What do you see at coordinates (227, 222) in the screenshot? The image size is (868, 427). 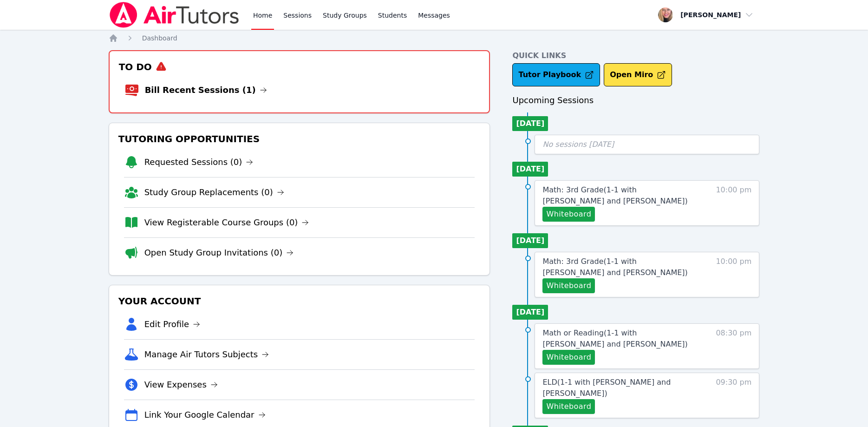 I see `a: View Registerable Course Groups (0)` at bounding box center [227, 222].